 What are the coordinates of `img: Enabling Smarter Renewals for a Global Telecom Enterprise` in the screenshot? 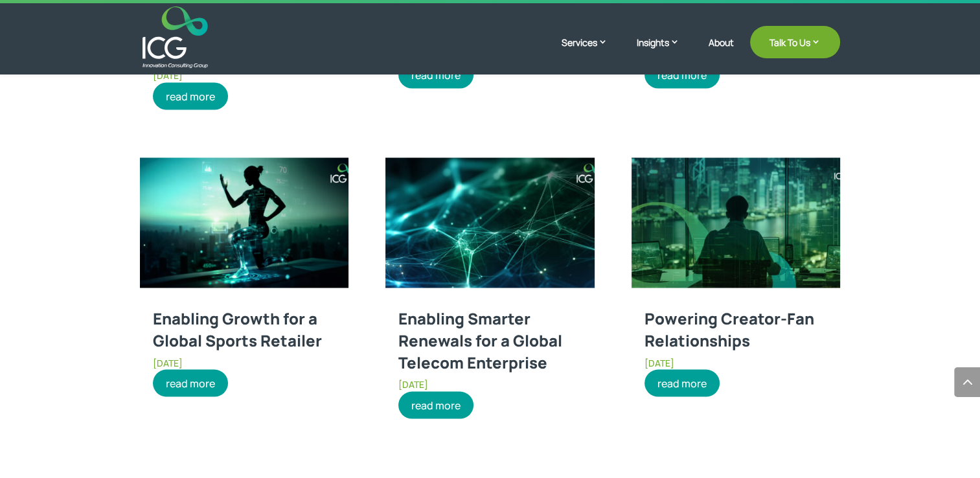 It's located at (490, 222).